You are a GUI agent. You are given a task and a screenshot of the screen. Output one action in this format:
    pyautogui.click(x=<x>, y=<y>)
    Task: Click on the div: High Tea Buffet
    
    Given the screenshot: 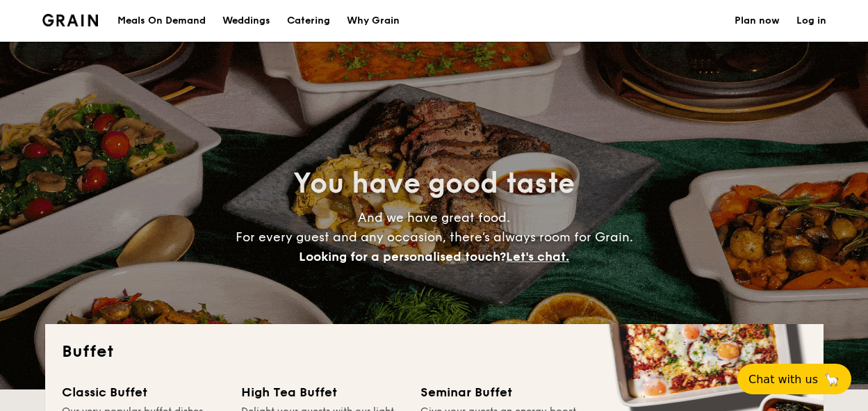 What is the action you would take?
    pyautogui.click(x=322, y=392)
    